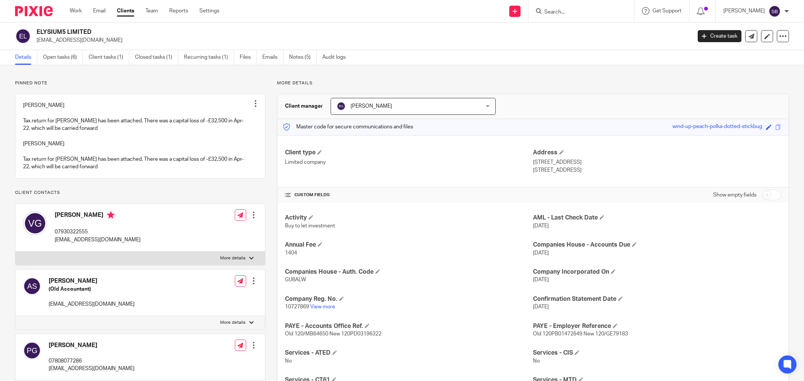  I want to click on h4: PAYE - Accounts Office Ref., so click(409, 326).